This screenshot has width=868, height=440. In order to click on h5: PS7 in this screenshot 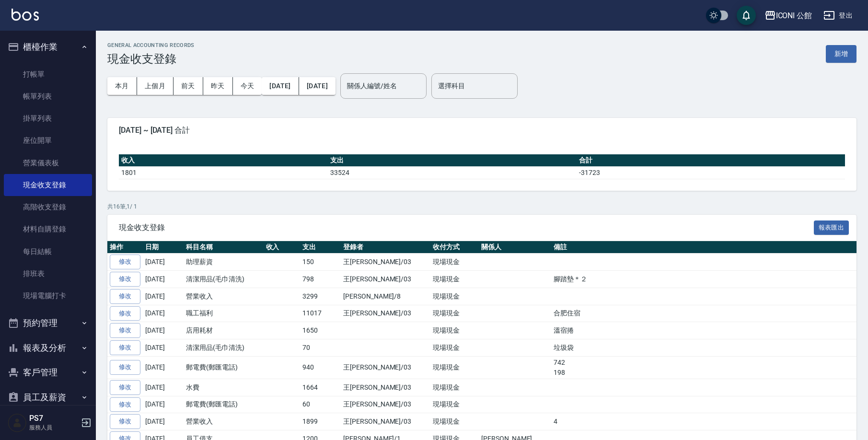, I will do `click(54, 418)`.